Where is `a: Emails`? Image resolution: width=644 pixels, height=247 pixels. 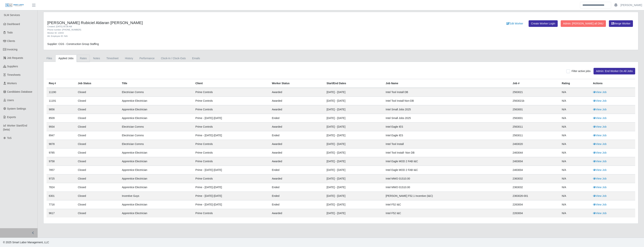
a: Emails is located at coordinates (196, 58).